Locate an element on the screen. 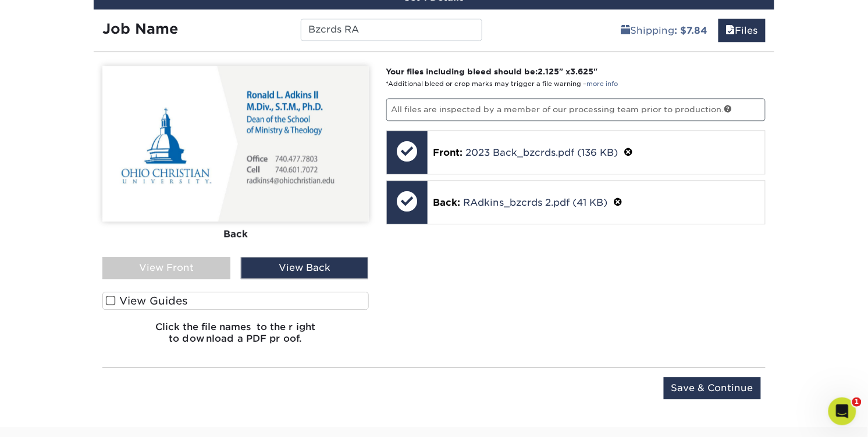 This screenshot has width=868, height=437. span: 2.125 is located at coordinates (549, 72).